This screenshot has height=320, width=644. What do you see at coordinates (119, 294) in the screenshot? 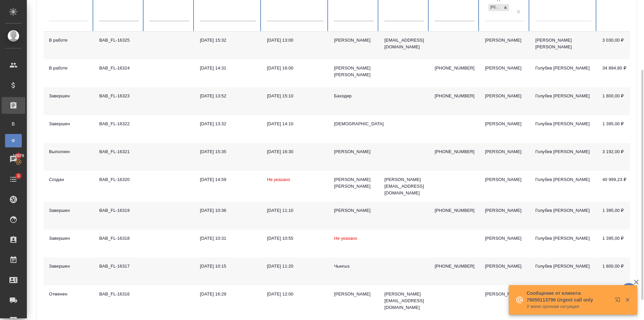
I see `div: BAB_FL-16316` at bounding box center [119, 294].